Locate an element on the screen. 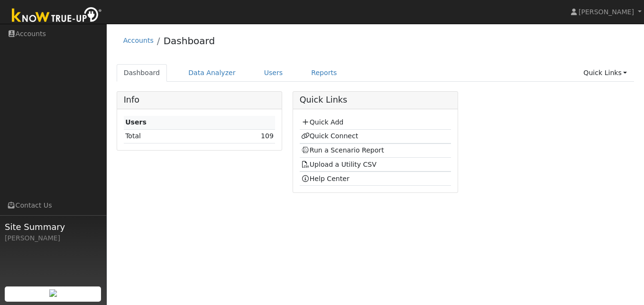  a: Users is located at coordinates (274, 73).